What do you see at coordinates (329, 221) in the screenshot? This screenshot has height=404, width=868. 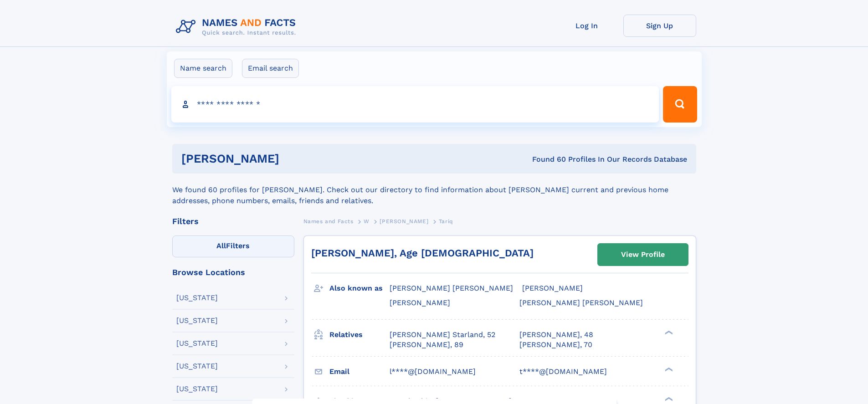 I see `a: Names and Facts` at bounding box center [329, 221].